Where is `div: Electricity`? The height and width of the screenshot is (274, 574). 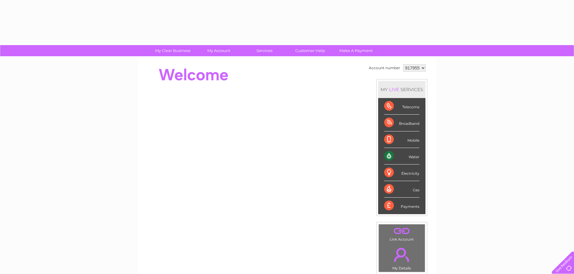
div: Electricity is located at coordinates (401, 173).